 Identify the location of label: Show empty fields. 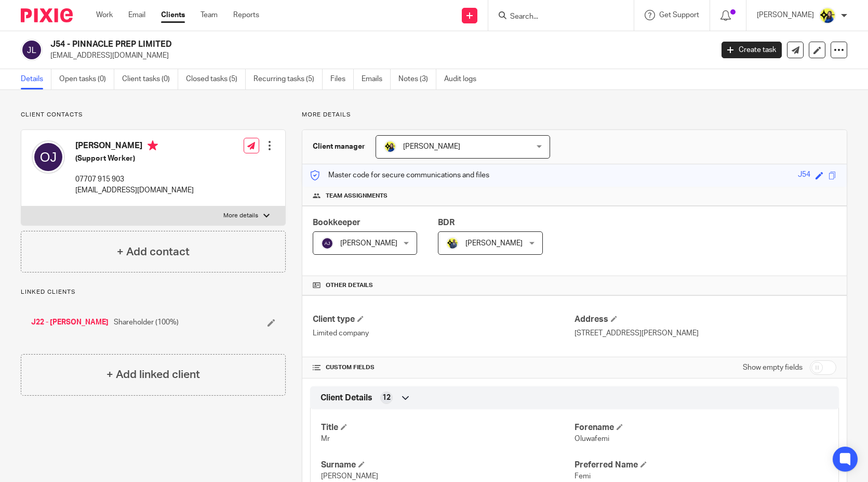
(773, 368).